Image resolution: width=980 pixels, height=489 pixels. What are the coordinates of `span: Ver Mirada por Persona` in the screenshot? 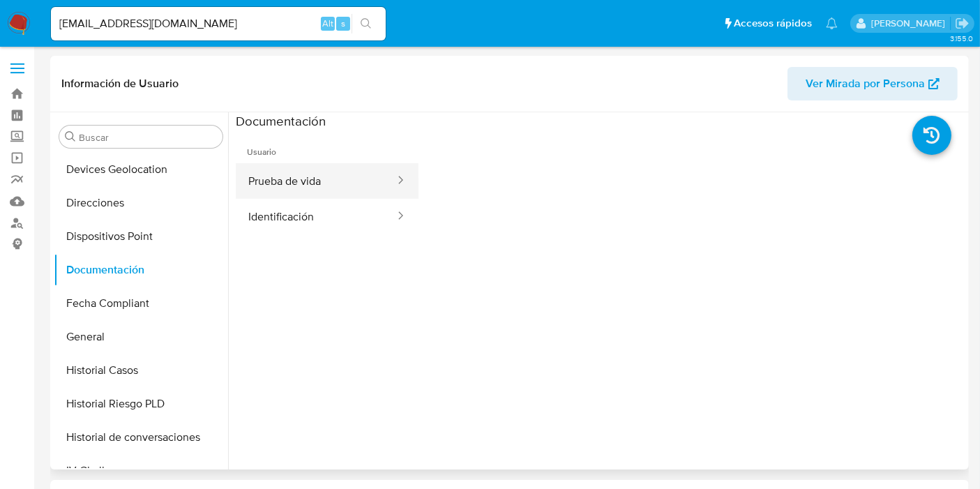 It's located at (865, 84).